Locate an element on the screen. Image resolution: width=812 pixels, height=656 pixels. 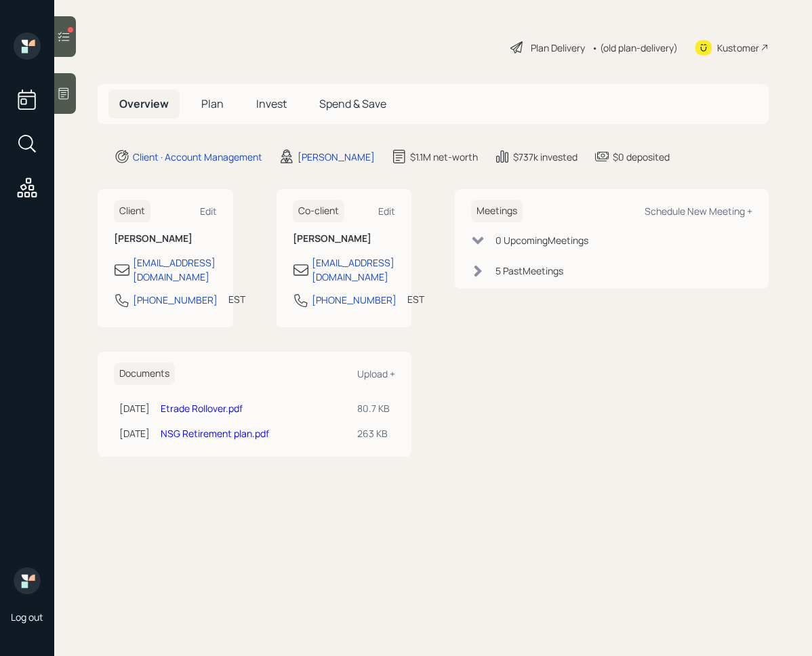
div: 0 Upcoming Meeting s is located at coordinates (541, 239).